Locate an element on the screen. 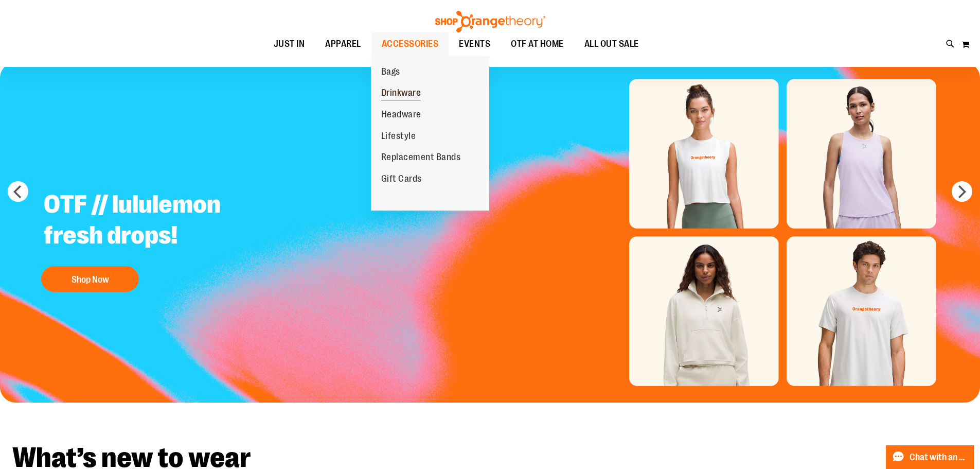 The image size is (980, 469). span: ALL OUT SALE is located at coordinates (612, 44).